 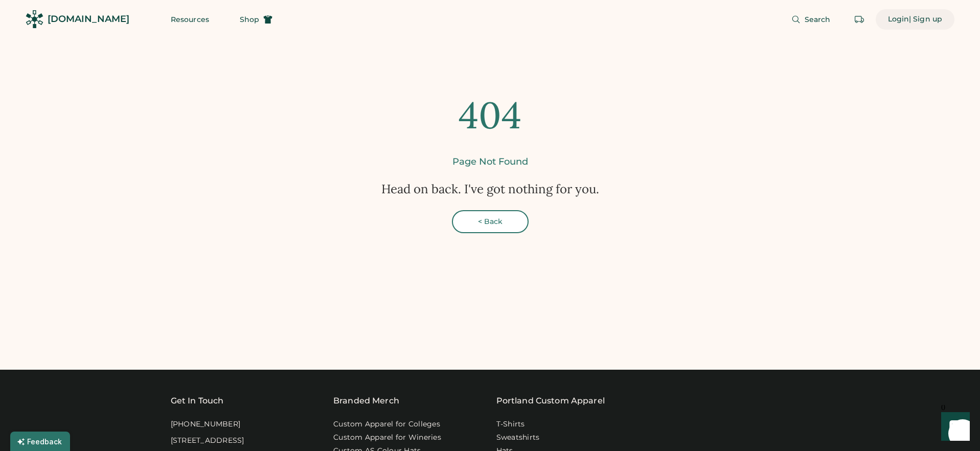 I want to click on div: Branded Merch, so click(x=366, y=401).